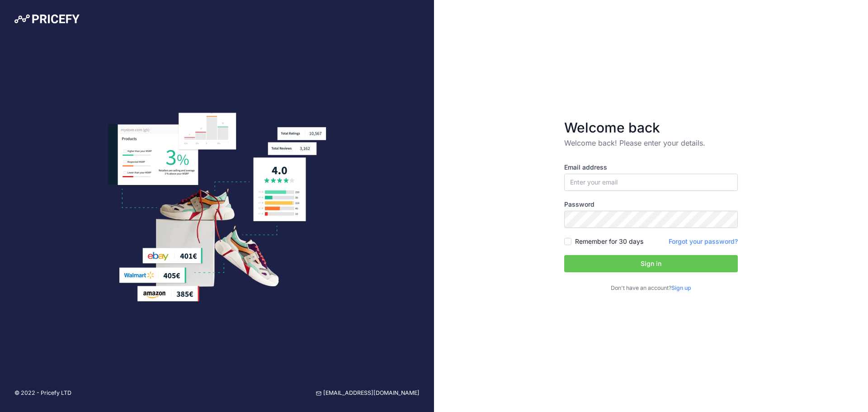 Image resolution: width=868 pixels, height=412 pixels. What do you see at coordinates (47, 19) in the screenshot?
I see `img: Pricefy` at bounding box center [47, 19].